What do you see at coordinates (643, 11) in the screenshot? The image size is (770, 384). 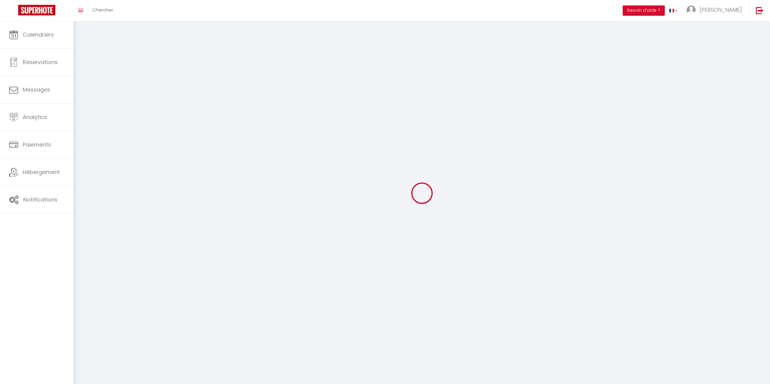 I see `button: Besoin d'aide ?` at bounding box center [643, 11].